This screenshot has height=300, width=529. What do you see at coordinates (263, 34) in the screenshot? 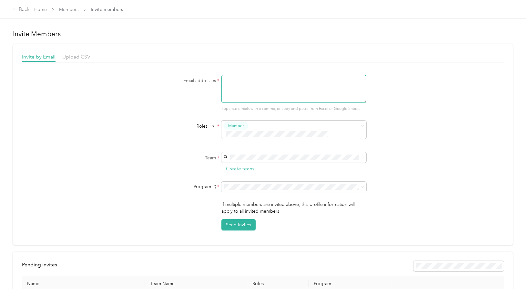
I see `h1: Invite Members` at bounding box center [263, 34].